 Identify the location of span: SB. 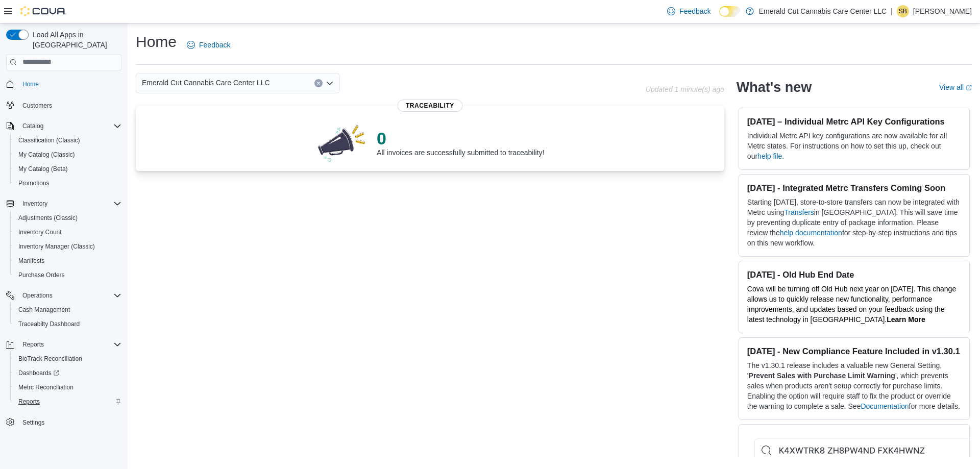
(903, 11).